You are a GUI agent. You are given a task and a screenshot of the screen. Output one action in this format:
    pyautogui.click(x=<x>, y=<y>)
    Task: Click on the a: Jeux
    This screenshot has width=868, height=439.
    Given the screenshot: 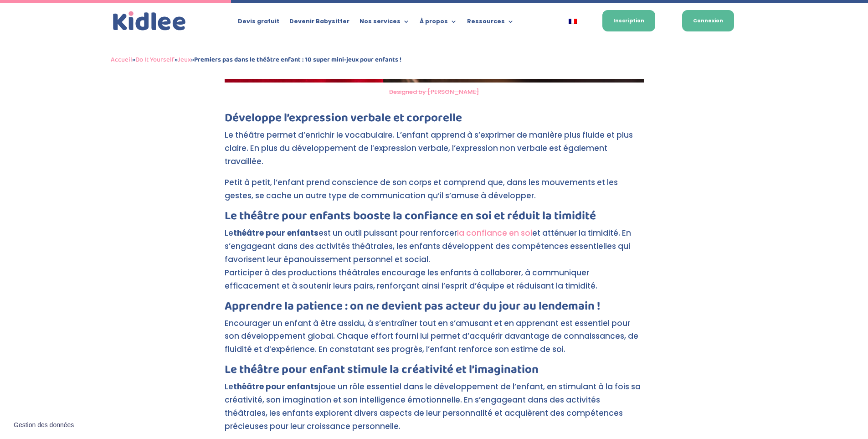 What is the action you would take?
    pyautogui.click(x=184, y=60)
    